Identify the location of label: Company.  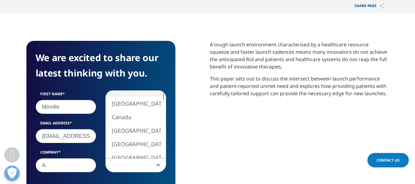
(66, 154).